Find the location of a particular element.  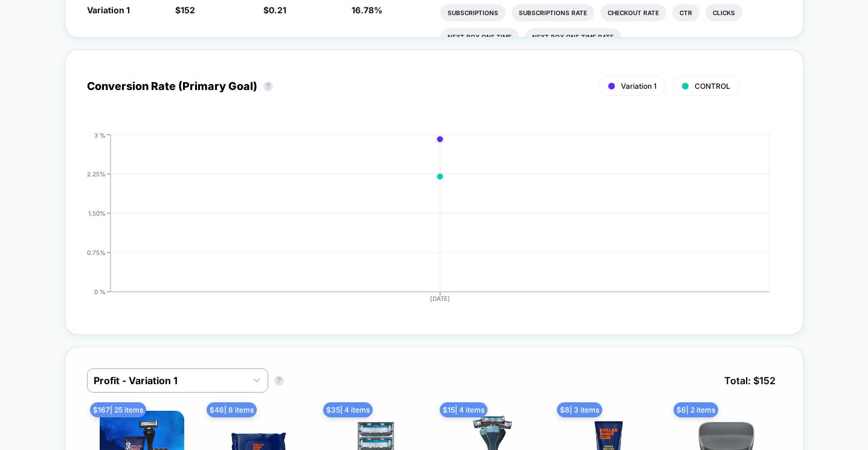

tspan: 3 % is located at coordinates (99, 135).